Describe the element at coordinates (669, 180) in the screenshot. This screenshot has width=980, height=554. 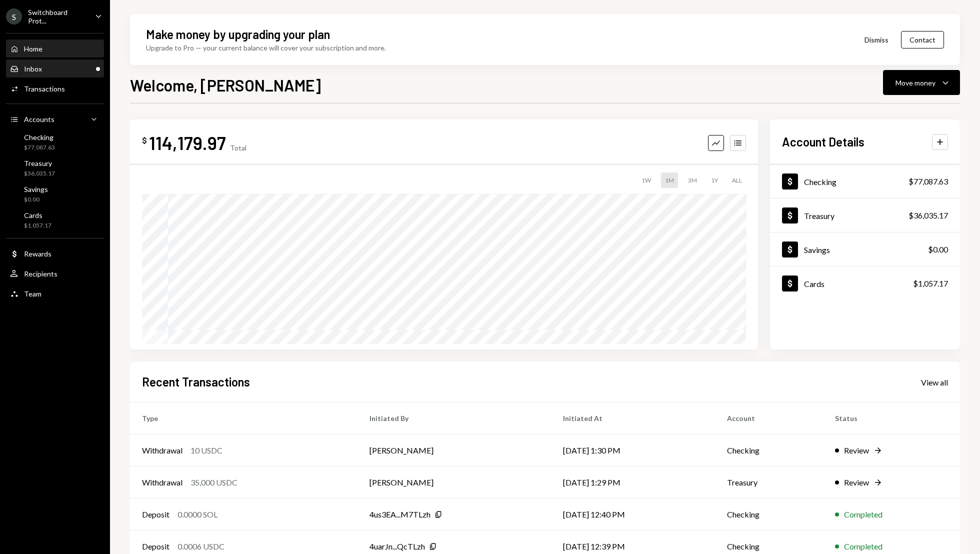
I see `div: 1M` at that location.